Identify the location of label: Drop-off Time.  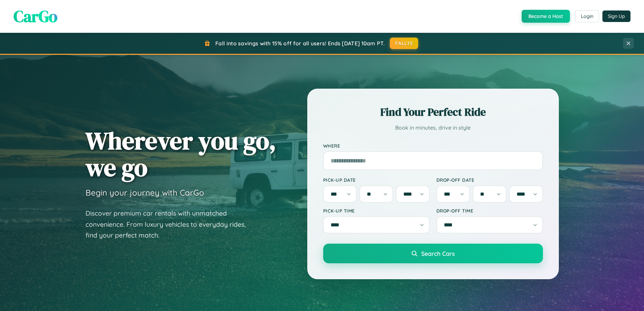
(489, 210).